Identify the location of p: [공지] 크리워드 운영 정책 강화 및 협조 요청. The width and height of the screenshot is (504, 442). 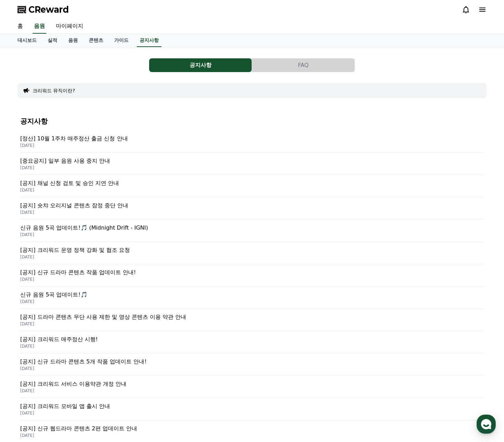
(252, 250).